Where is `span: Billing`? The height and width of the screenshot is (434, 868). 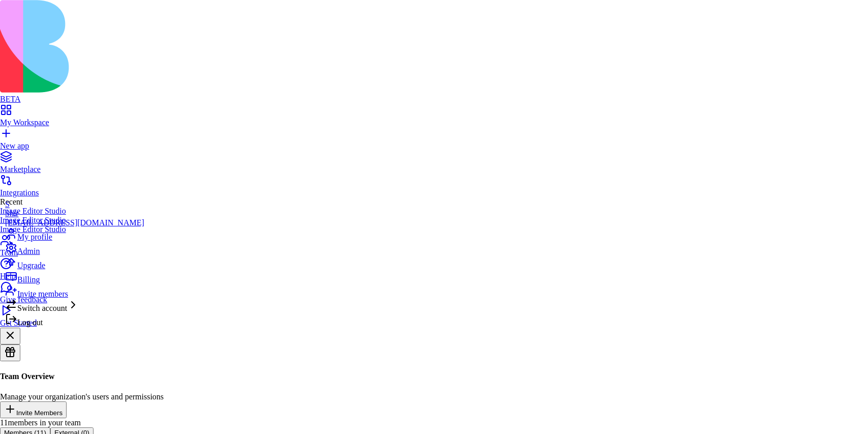
span: Billing is located at coordinates (28, 279).